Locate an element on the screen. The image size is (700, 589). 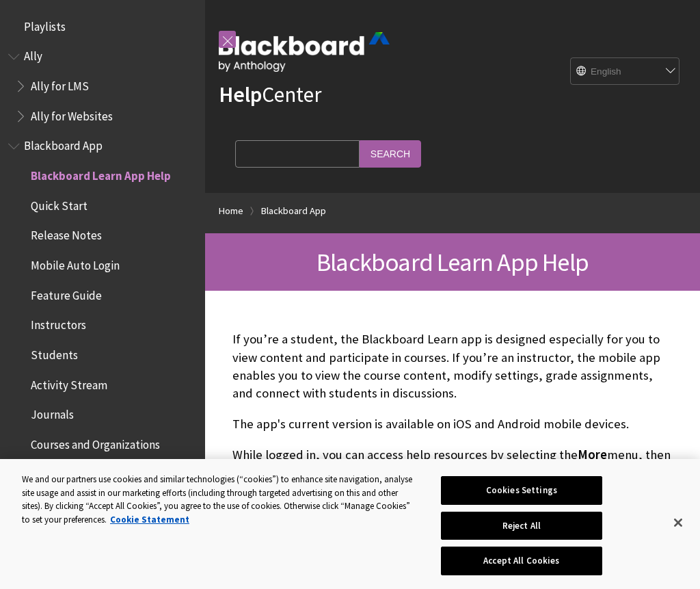
span: Quick Start is located at coordinates (59, 203).